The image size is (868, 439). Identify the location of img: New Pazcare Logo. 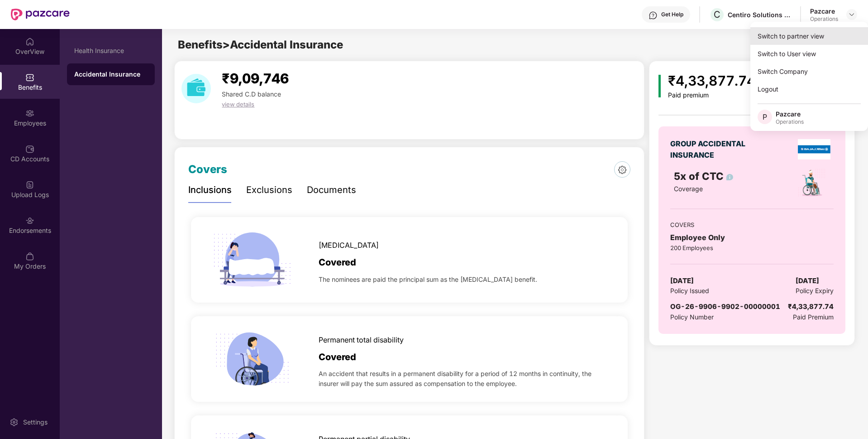
(41, 14).